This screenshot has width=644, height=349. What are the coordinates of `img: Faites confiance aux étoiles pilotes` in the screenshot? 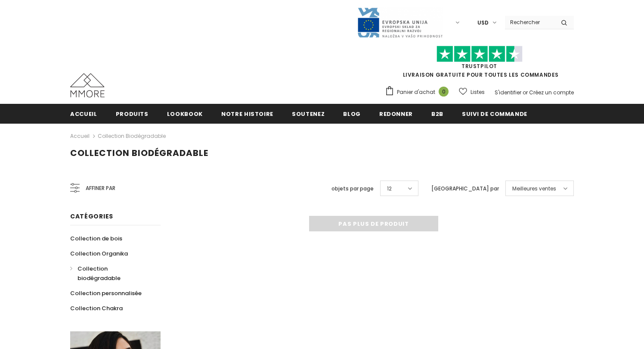 It's located at (479, 54).